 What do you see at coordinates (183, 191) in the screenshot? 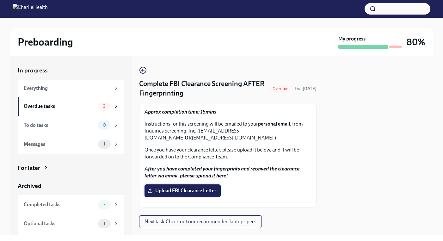
I see `span: Upload FBI Clearance Letter` at bounding box center [183, 191].